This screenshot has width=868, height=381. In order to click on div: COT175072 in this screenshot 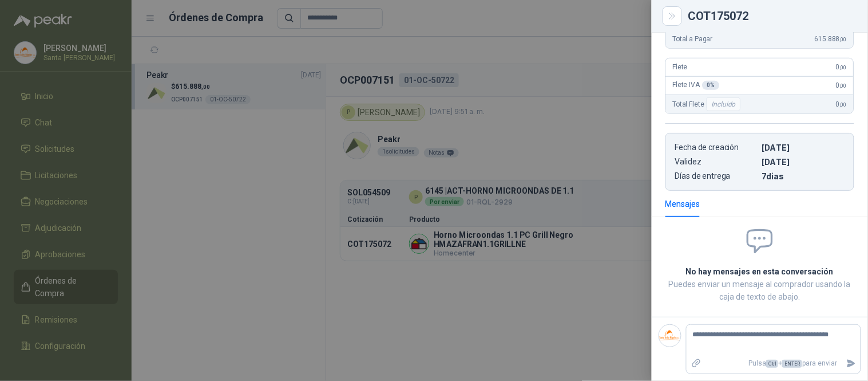, I will do `click(772, 16)`.